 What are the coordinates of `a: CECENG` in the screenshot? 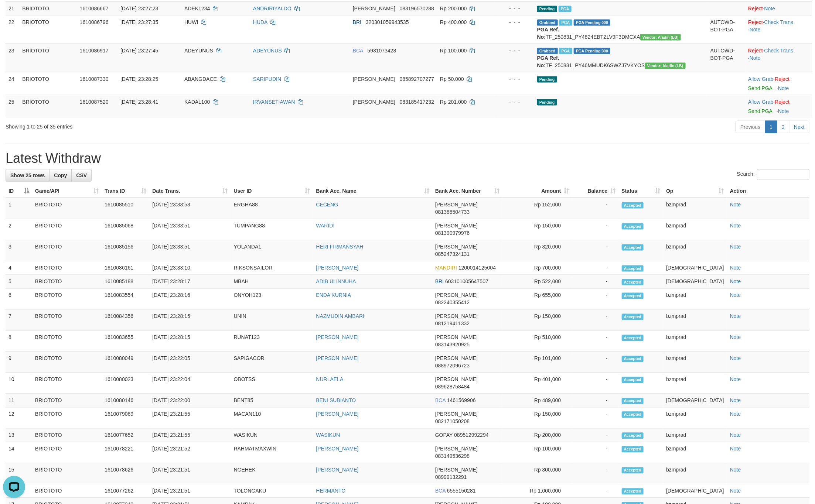 It's located at (327, 205).